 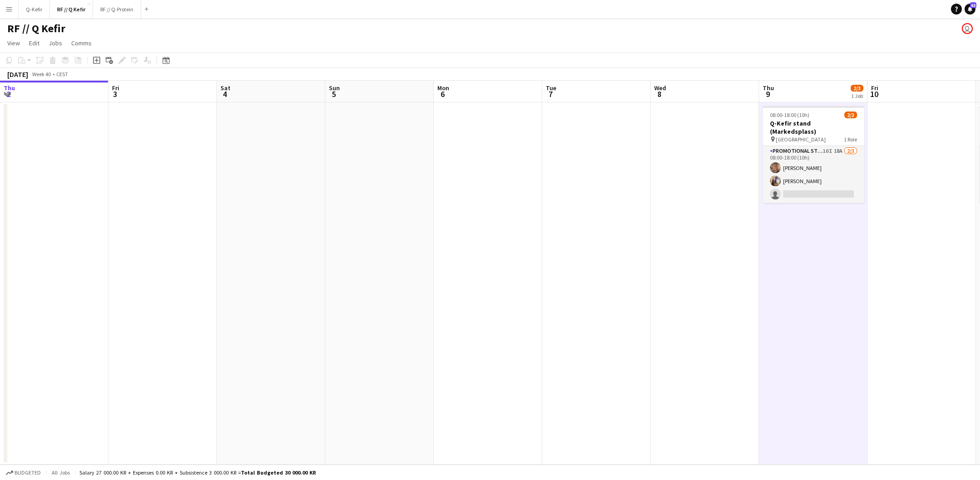 I want to click on div: Salary 27 000.00 KR + Expenses 0.00 KR + Subsistence 3 000.00 KR =, so click(x=197, y=473).